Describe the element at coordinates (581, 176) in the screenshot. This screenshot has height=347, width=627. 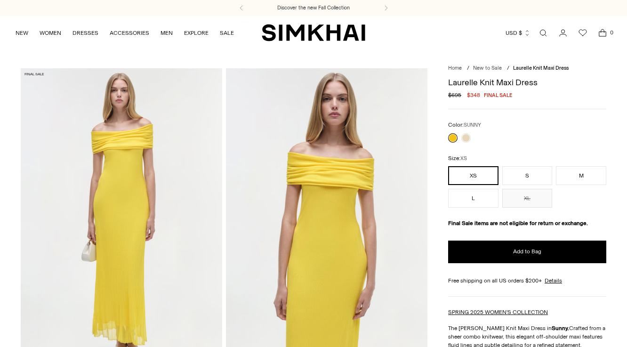
I see `button: M` at that location.